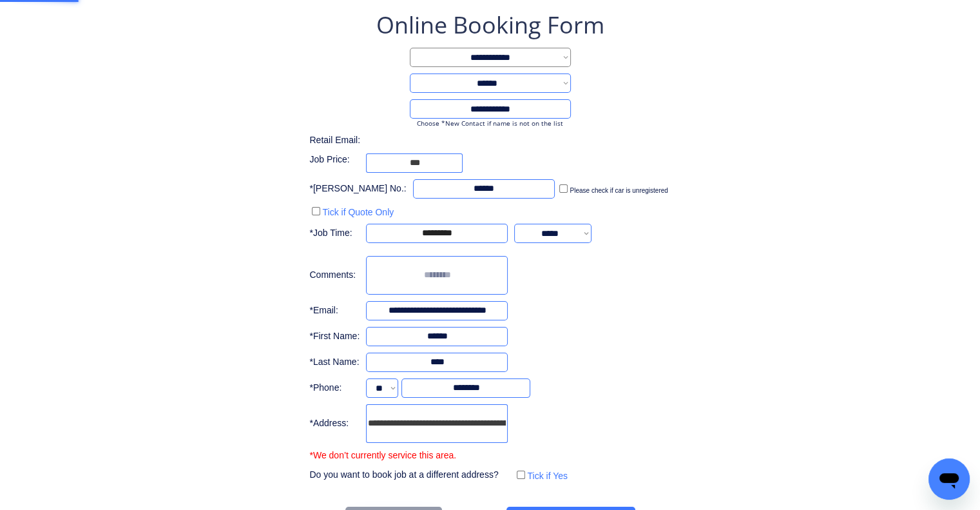  What do you see at coordinates (334, 160) in the screenshot?
I see `div: Job Price:` at bounding box center [334, 160].